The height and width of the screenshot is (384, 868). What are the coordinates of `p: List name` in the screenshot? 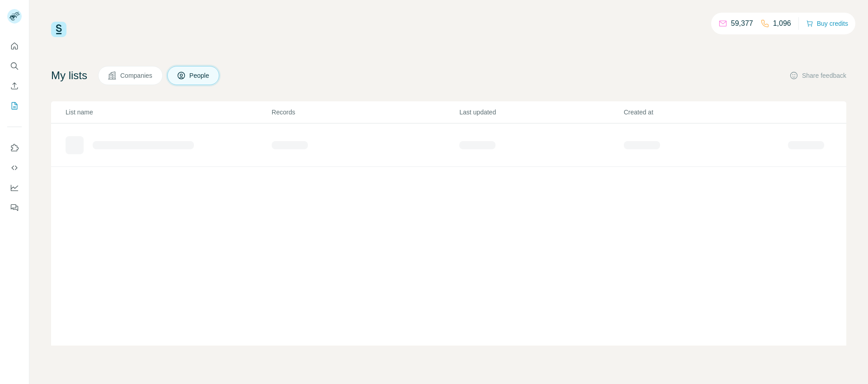 It's located at (168, 112).